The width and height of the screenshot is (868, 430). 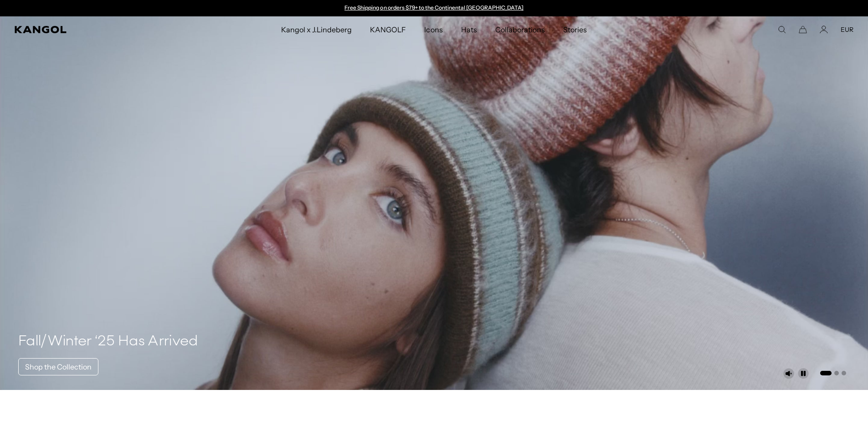 I want to click on a: Account, so click(x=824, y=30).